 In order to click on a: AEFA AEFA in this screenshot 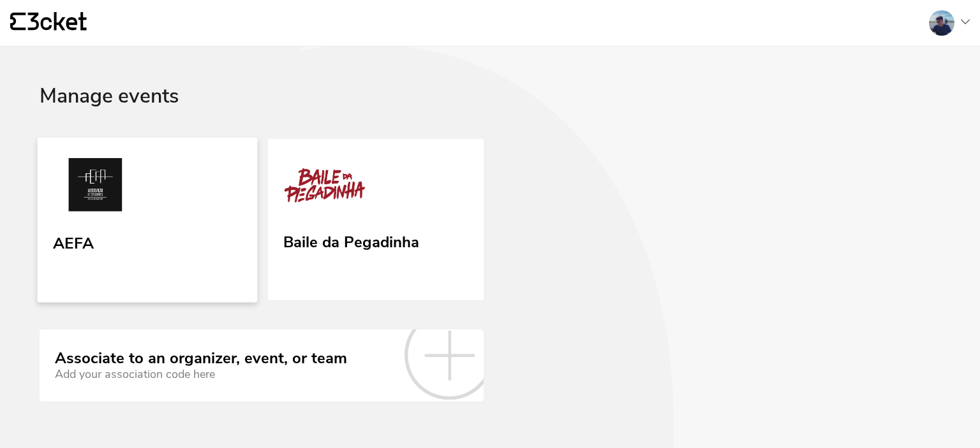, I will do `click(147, 219)`.